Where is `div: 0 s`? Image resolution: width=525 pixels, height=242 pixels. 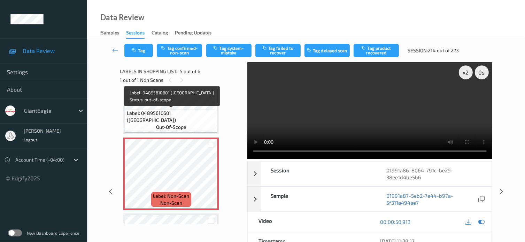 div: 0 s is located at coordinates (482, 72).